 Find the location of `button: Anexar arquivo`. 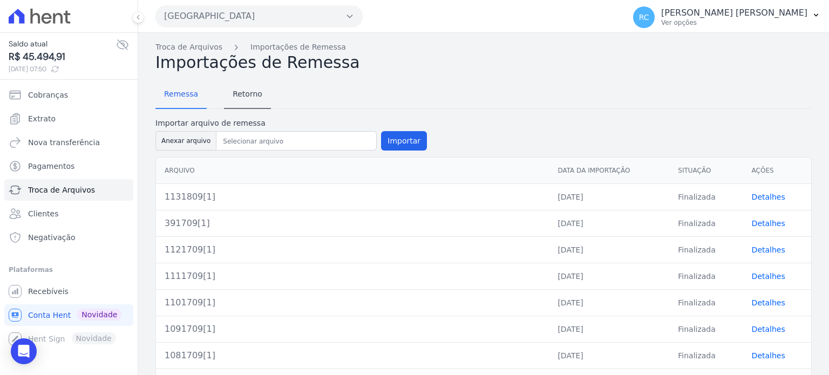

button: Anexar arquivo is located at coordinates (186, 141).